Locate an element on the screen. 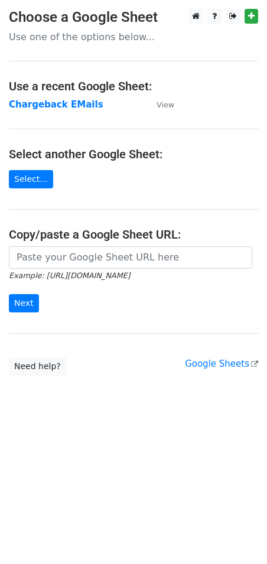 The width and height of the screenshot is (267, 564). h4: Use a recent Google Sheet: is located at coordinates (133, 86).